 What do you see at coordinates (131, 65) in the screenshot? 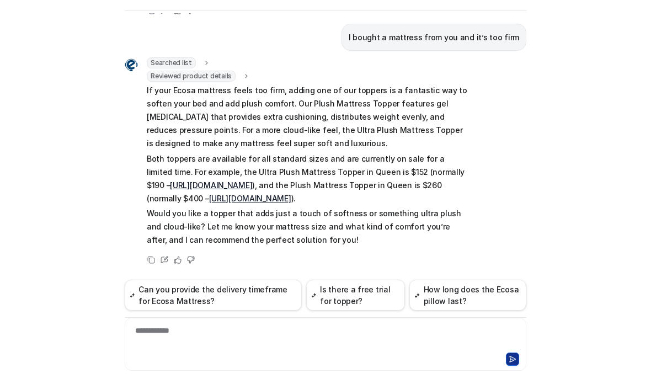
I see `img: Widget` at bounding box center [131, 65].